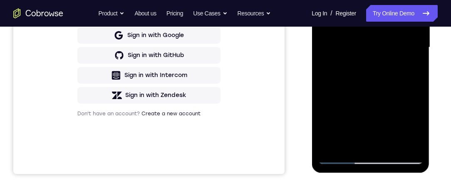 This screenshot has height=189, width=451. I want to click on a: Register, so click(346, 13).